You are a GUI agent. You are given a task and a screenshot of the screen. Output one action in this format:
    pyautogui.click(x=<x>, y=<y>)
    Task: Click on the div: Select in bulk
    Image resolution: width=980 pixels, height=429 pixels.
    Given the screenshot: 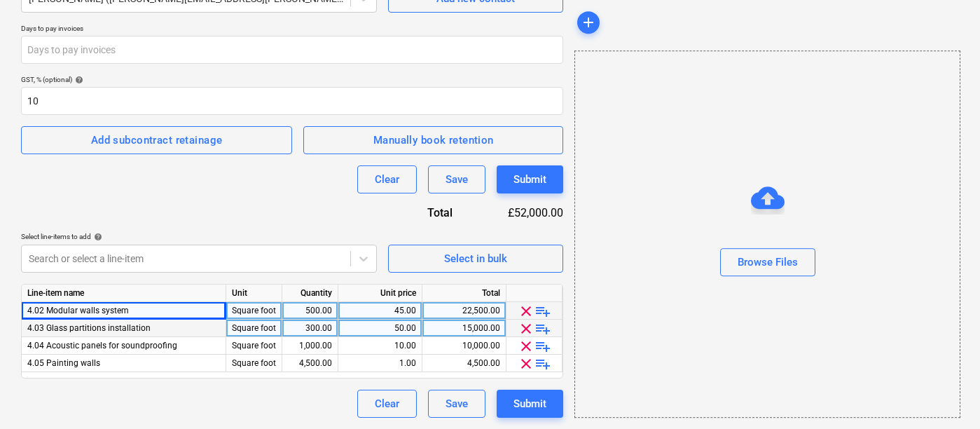 What is the action you would take?
    pyautogui.click(x=476, y=258)
    